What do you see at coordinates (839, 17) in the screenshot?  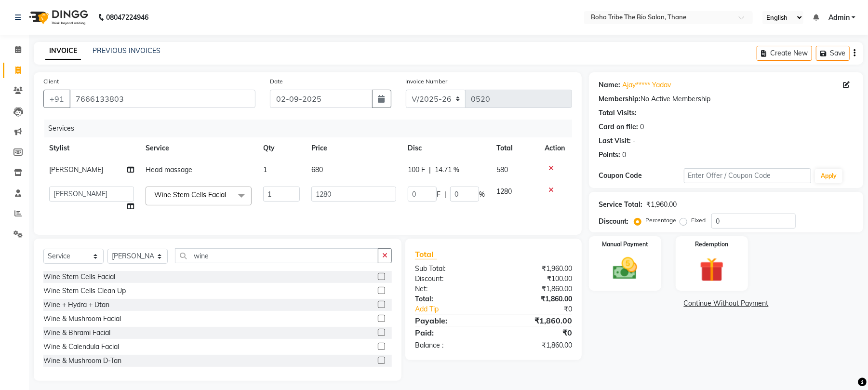 I see `span: Admin` at bounding box center [839, 17].